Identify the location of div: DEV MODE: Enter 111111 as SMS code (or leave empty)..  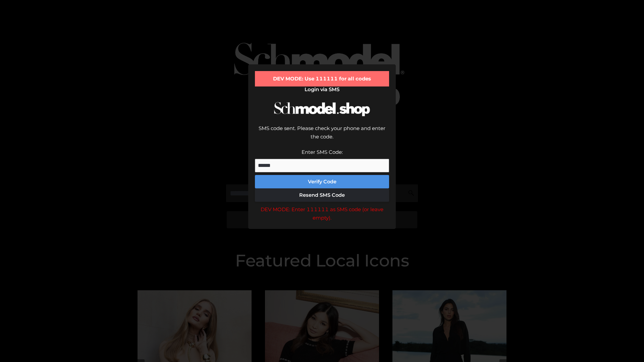
(322, 213).